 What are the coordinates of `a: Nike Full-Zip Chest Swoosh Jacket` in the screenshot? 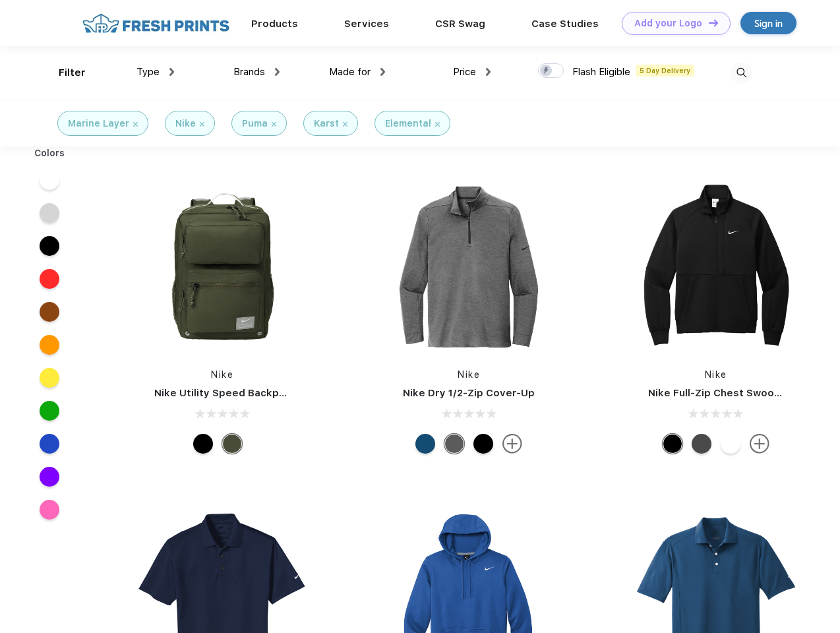 It's located at (736, 393).